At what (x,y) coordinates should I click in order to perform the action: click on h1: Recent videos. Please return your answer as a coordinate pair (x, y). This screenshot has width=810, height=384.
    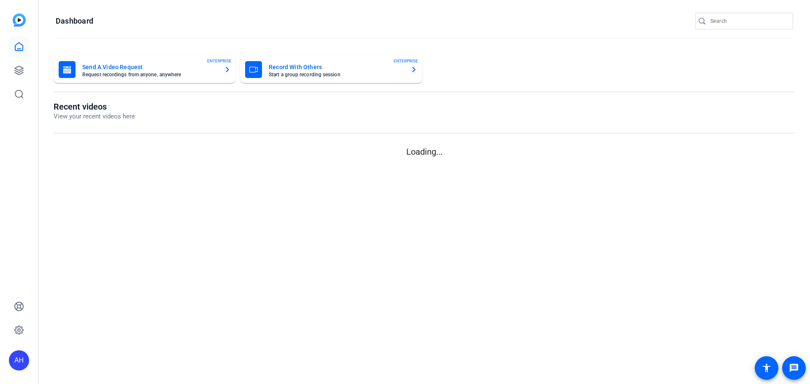
    Looking at the image, I should click on (94, 107).